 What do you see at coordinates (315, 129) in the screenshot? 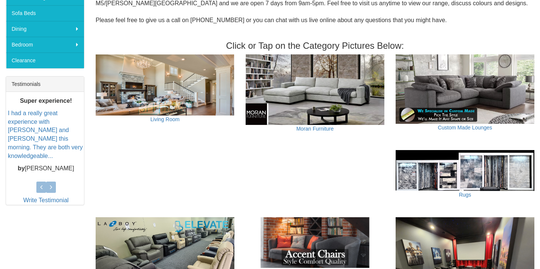
I see `a: Moran Furniture` at bounding box center [315, 129].